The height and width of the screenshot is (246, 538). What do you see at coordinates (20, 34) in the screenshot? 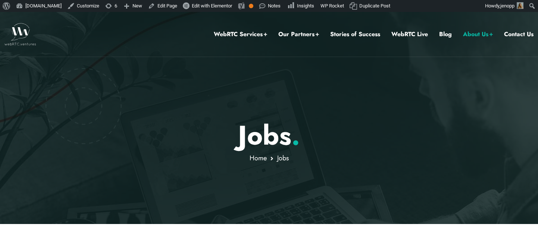
I see `img: WebRTC.ventures` at bounding box center [20, 34].